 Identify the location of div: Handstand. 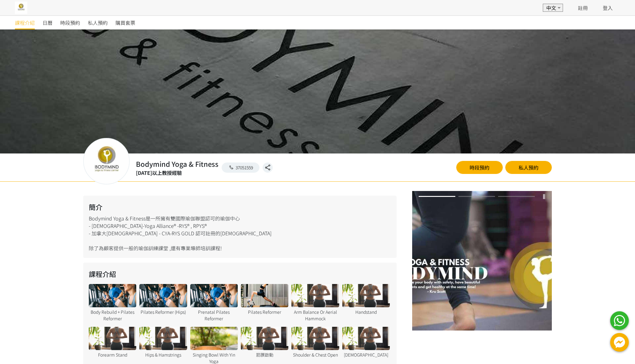
(366, 312).